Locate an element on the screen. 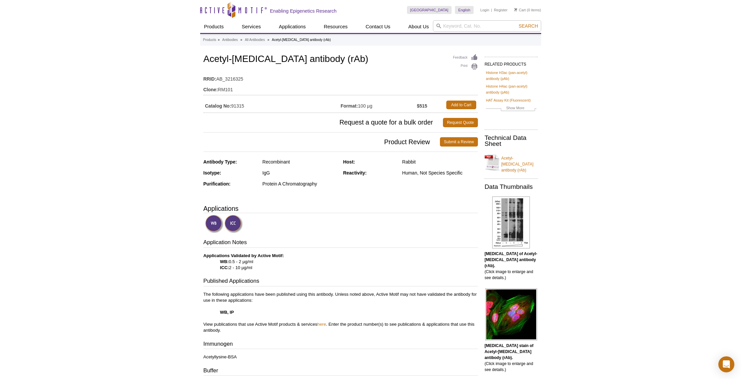  input: Keyword, Cat. No. is located at coordinates (487, 26).